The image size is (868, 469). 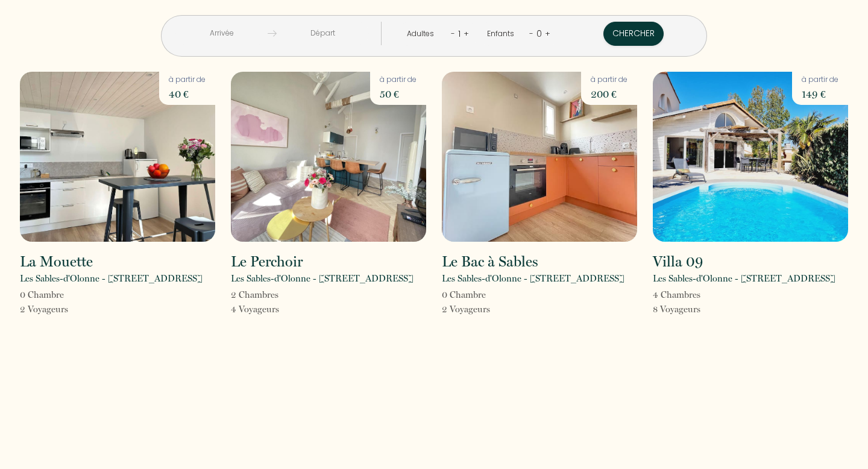 What do you see at coordinates (503, 34) in the screenshot?
I see `div: Enfants` at bounding box center [503, 34].